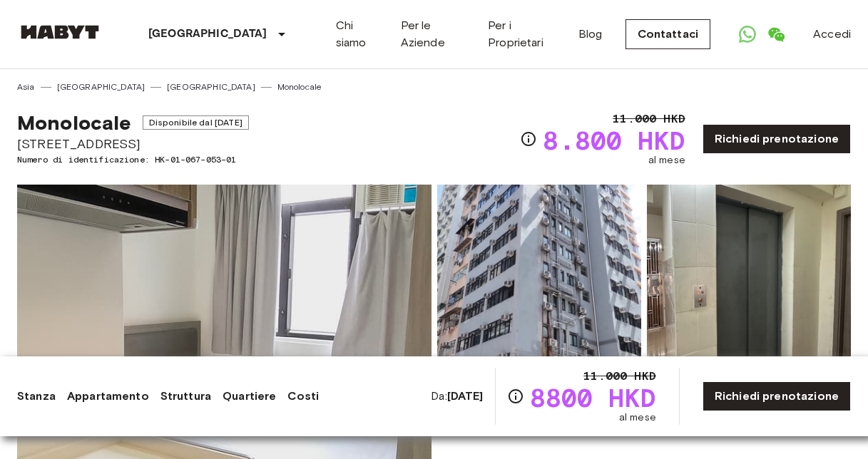 Image resolution: width=868 pixels, height=459 pixels. I want to click on a: Stanza, so click(36, 397).